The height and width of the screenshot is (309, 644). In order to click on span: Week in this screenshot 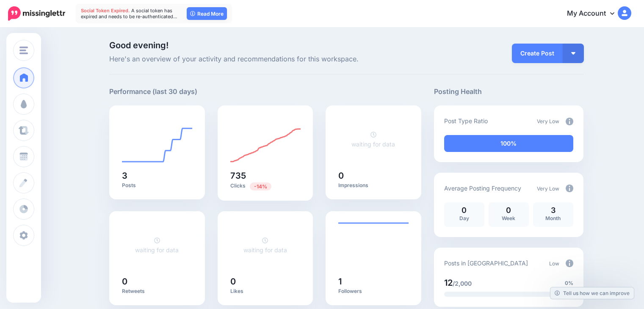, I will do `click(509, 218)`.